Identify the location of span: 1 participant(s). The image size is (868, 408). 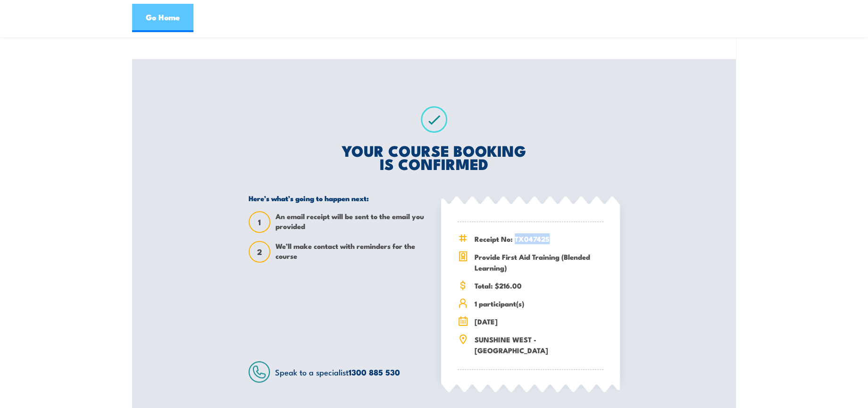
(538, 303).